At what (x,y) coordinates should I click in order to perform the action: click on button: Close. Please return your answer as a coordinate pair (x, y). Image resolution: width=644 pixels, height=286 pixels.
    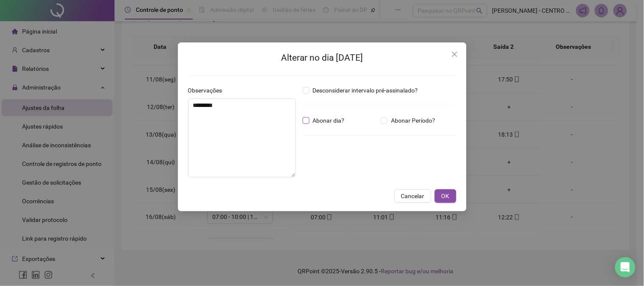
    Looking at the image, I should click on (455, 54).